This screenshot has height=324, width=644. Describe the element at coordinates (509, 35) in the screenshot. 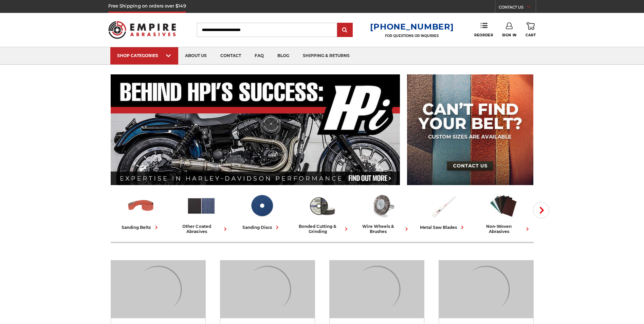

I see `span: Sign In` at that location.